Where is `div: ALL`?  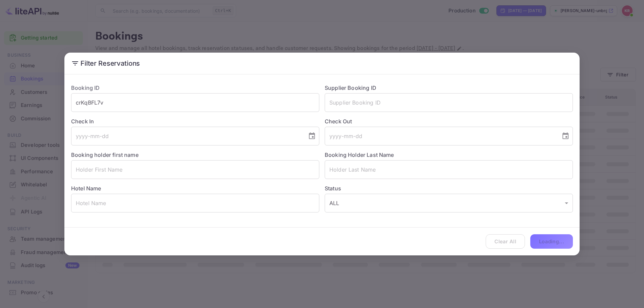 div: ALL is located at coordinates (448, 203).